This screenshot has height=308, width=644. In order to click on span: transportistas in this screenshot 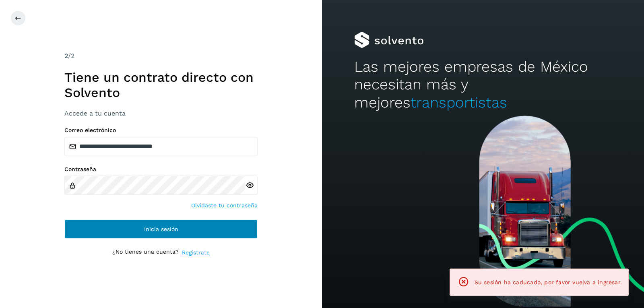, I will do `click(459, 102)`.